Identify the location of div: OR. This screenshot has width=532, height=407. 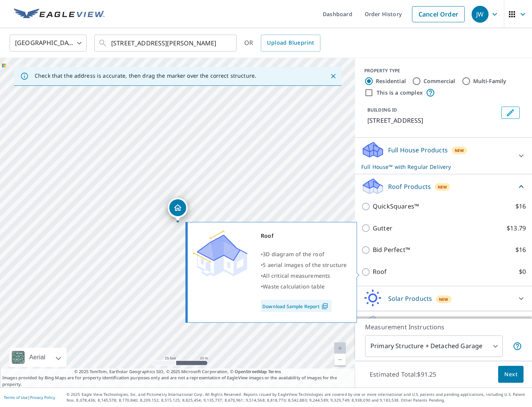
(282, 43).